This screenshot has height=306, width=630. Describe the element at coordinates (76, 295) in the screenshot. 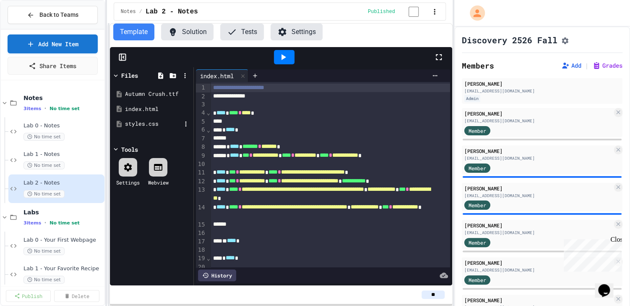

I see `a: Delete` at that location.